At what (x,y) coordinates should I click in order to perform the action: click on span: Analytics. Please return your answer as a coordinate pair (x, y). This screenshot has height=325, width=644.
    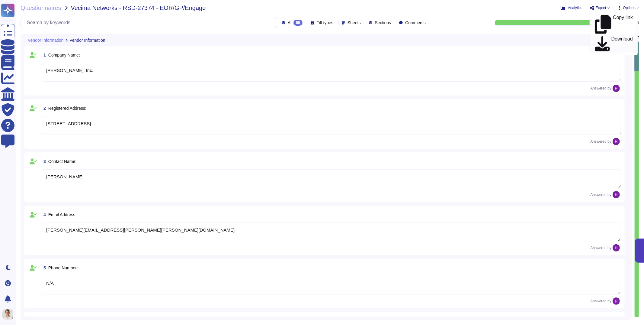
    Looking at the image, I should click on (575, 8).